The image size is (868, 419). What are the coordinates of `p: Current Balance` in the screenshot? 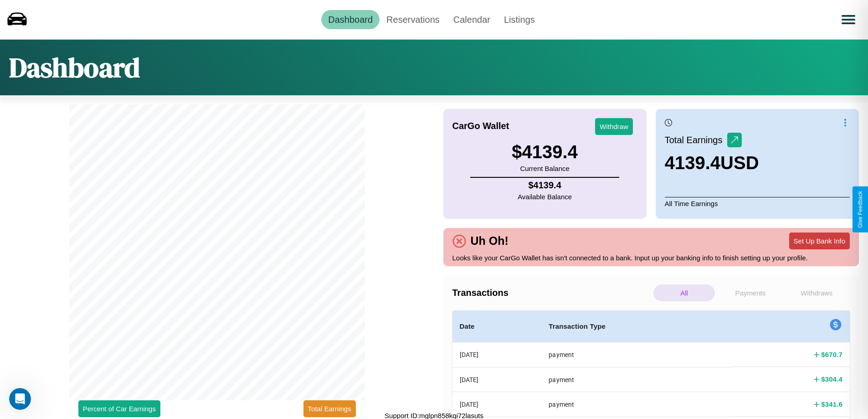 It's located at (545, 168).